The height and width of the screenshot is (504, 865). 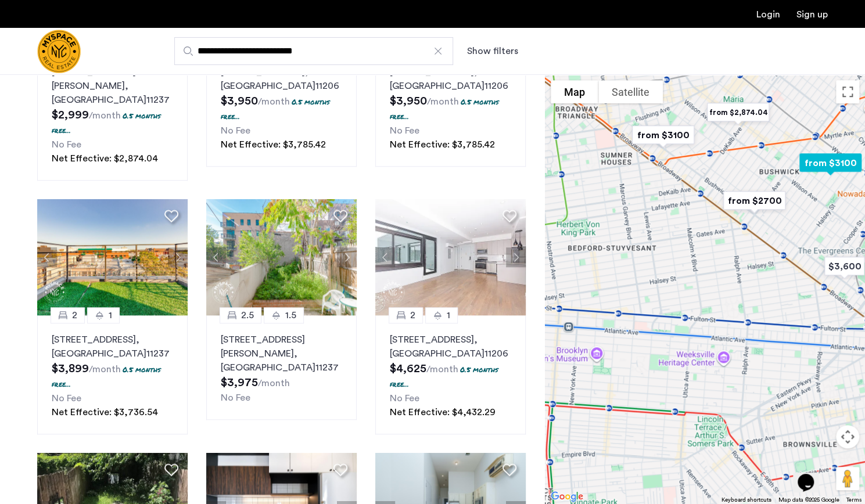 What do you see at coordinates (746, 499) in the screenshot?
I see `button: Keyboard shortcuts` at bounding box center [746, 499].